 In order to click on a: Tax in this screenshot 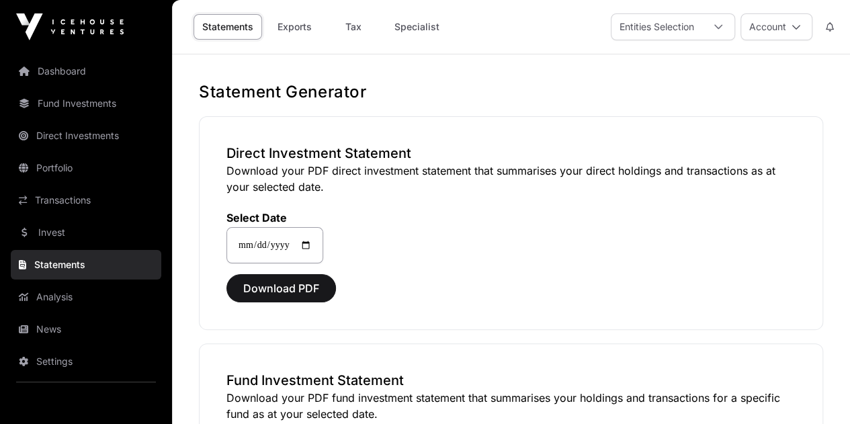, I will do `click(353, 27)`.